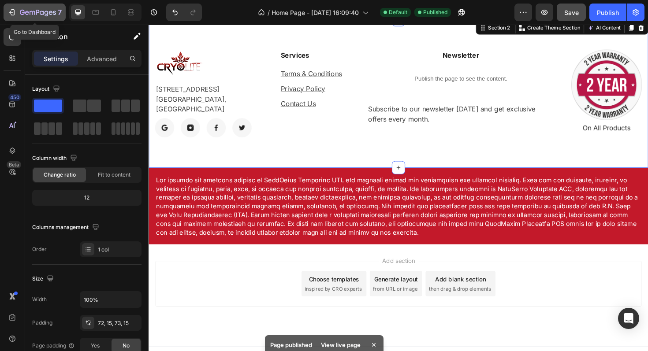 The image size is (648, 351). I want to click on p: Advanced, so click(102, 59).